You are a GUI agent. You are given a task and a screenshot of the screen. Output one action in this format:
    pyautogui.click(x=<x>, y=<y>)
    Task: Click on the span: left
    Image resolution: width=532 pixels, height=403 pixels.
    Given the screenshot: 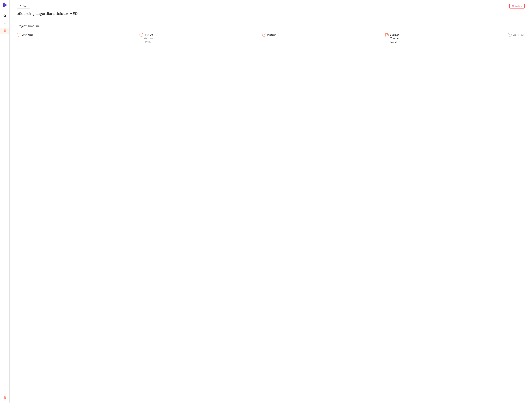 What is the action you would take?
    pyautogui.click(x=20, y=6)
    